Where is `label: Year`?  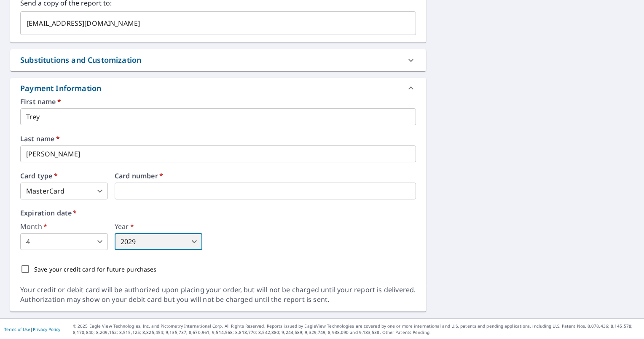
label: Year is located at coordinates (158, 226).